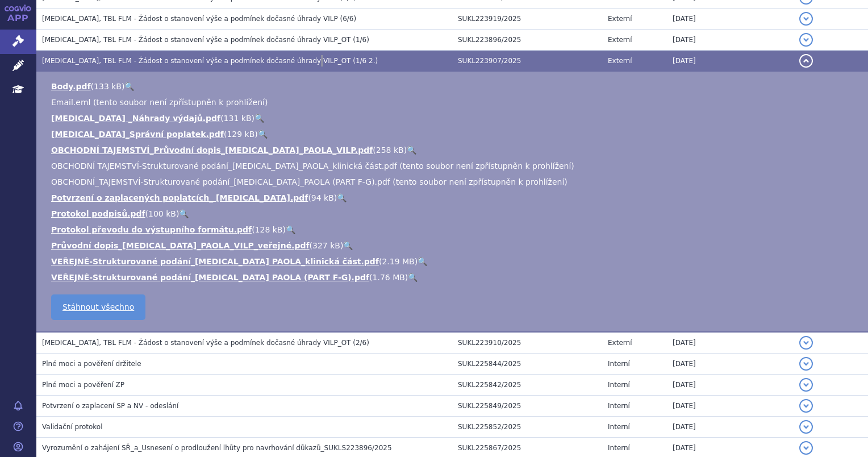 Image resolution: width=868 pixels, height=457 pixels. I want to click on td: SUKL223896/2025, so click(527, 40).